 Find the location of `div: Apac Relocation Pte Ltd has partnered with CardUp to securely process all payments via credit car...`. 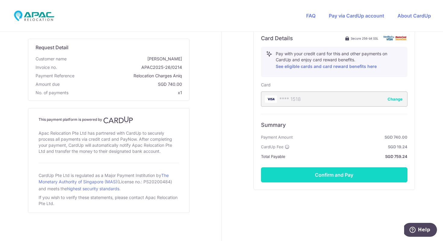

div: Apac Relocation Pte Ltd has partnered with CardUp to securely process all payments via credit car... is located at coordinates (109, 142).